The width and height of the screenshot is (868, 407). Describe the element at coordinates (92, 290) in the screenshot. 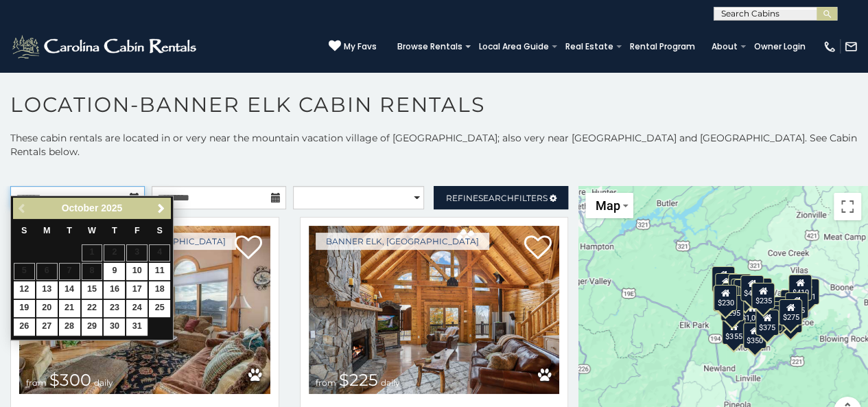

I see `a: 15` at that location.